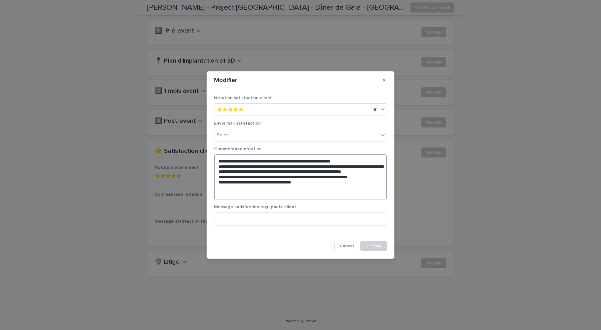 The image size is (601, 330). I want to click on span: Message satisfaction reçu par le client, so click(255, 207).